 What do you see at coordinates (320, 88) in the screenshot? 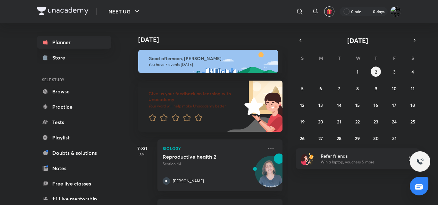
I see `button: October 6, 2025` at bounding box center [320, 88].